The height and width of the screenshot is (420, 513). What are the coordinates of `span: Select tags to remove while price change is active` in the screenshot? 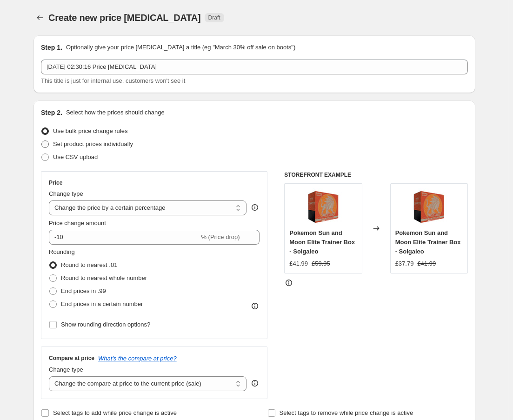 It's located at (347, 413).